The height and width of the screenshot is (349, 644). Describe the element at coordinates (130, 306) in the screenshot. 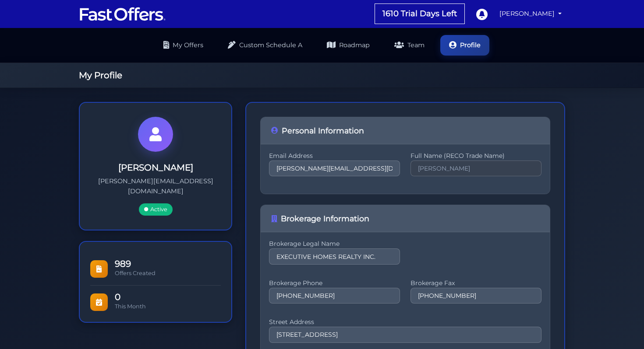

I see `span: This Month` at that location.